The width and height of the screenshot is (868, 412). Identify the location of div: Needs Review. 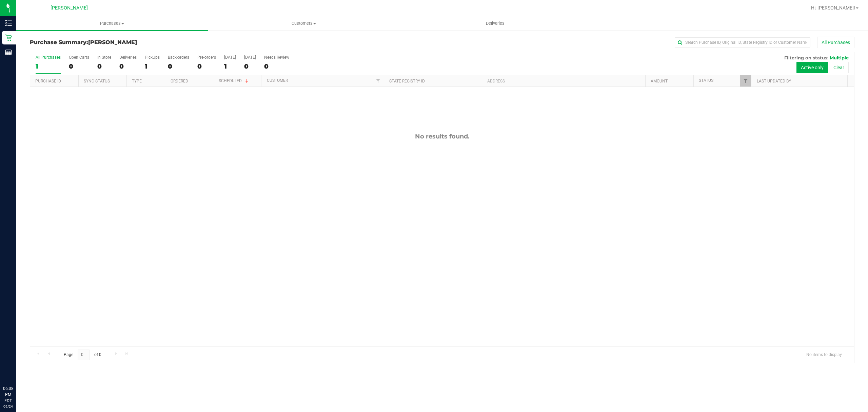
(276, 57).